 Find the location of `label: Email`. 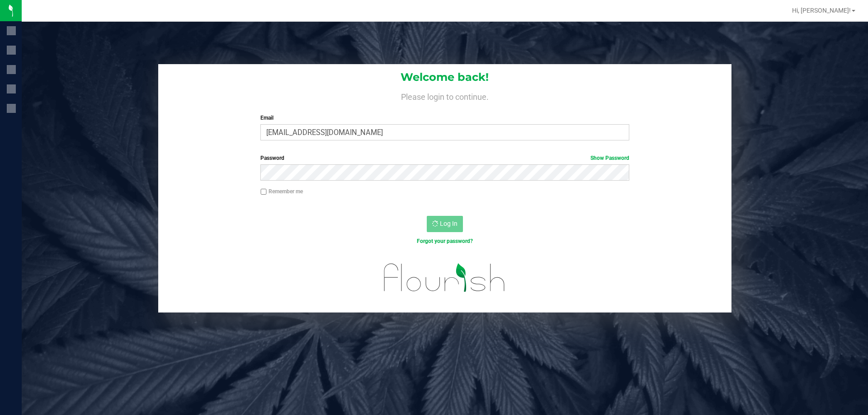

label: Email is located at coordinates (444, 118).